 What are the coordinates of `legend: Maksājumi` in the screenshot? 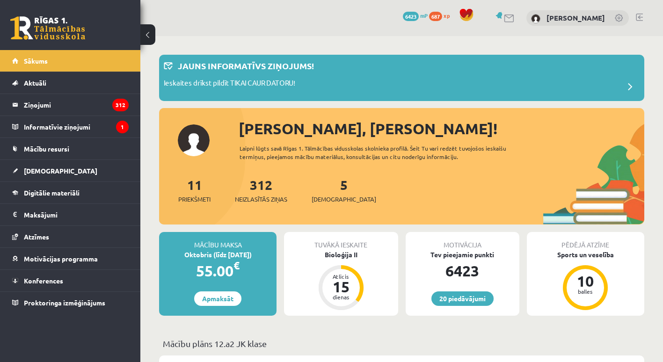 It's located at (76, 215).